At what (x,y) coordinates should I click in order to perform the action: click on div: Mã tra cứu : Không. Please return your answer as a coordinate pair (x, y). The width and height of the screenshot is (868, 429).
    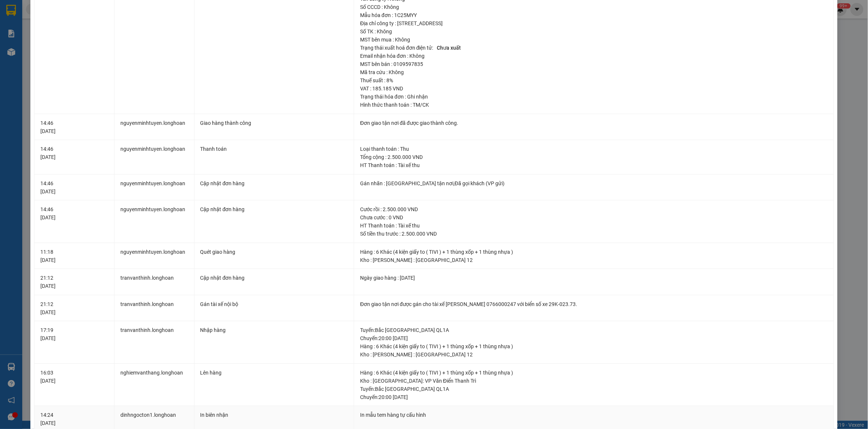
    Looking at the image, I should click on (594, 72).